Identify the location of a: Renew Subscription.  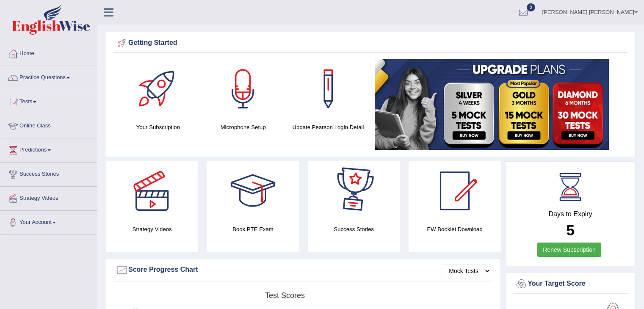
(568, 250).